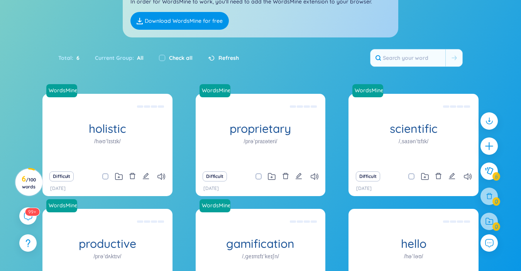 The width and height of the screenshot is (521, 271). I want to click on h1: /prəˈdʌktɪv/, so click(107, 256).